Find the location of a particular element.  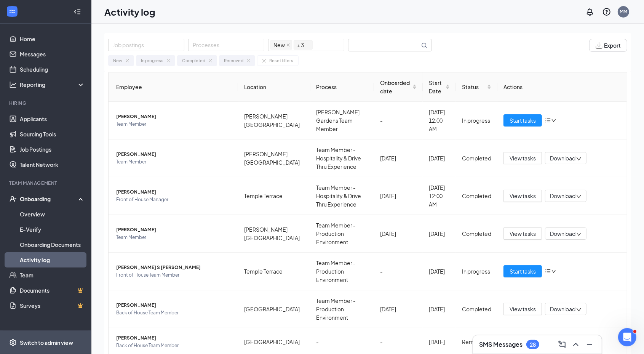

button: Start tasks is located at coordinates (522, 120).